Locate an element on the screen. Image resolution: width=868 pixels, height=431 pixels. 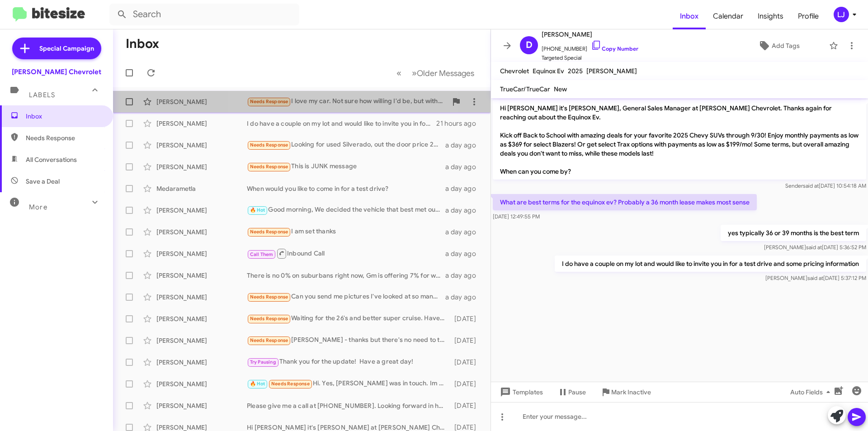
span: Add Tags is located at coordinates (785, 45).